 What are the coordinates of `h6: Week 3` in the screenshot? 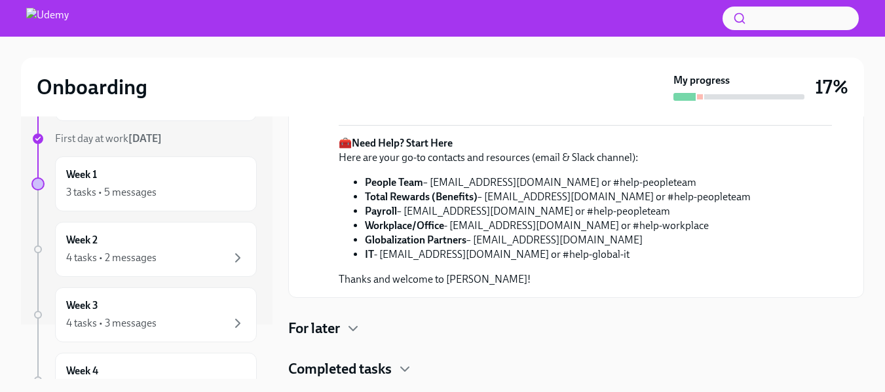 It's located at (82, 306).